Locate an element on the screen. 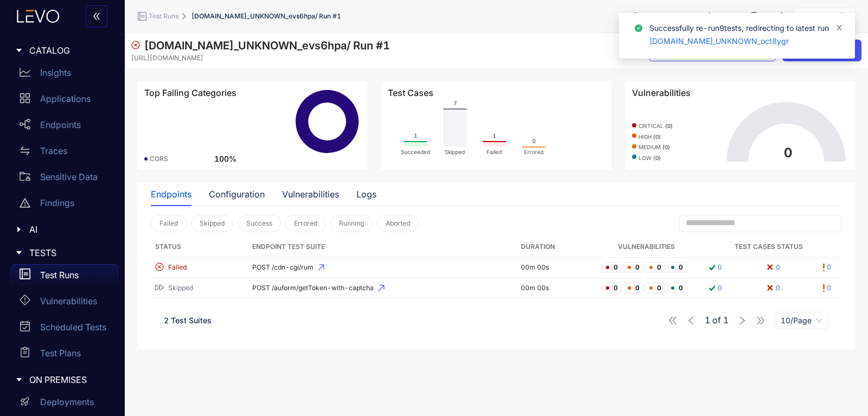 The image size is (868, 416). span: low is located at coordinates (649, 159).